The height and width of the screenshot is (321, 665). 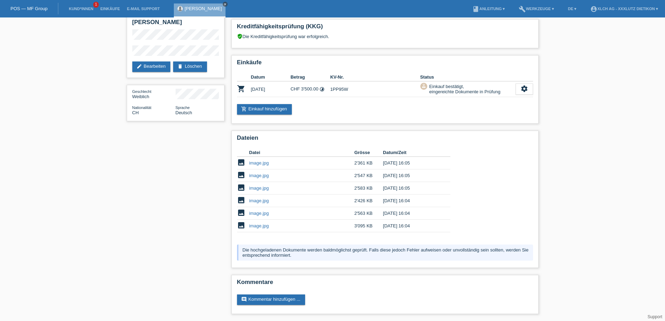 What do you see at coordinates (142, 91) in the screenshot?
I see `span: Geschlecht` at bounding box center [142, 91].